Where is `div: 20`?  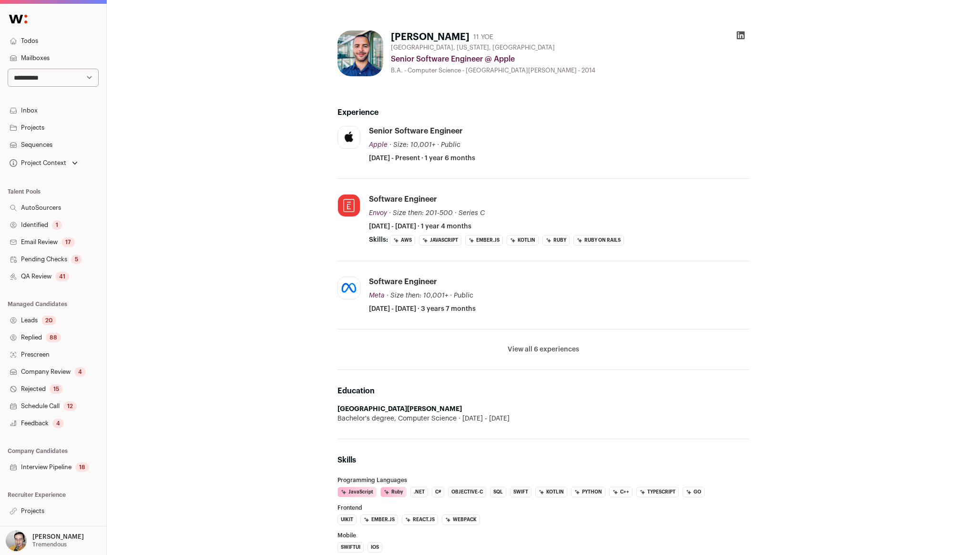
div: 20 is located at coordinates (48, 320).